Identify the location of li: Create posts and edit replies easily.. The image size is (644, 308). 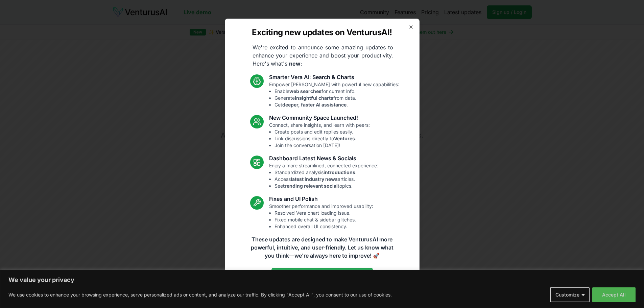
(322, 132).